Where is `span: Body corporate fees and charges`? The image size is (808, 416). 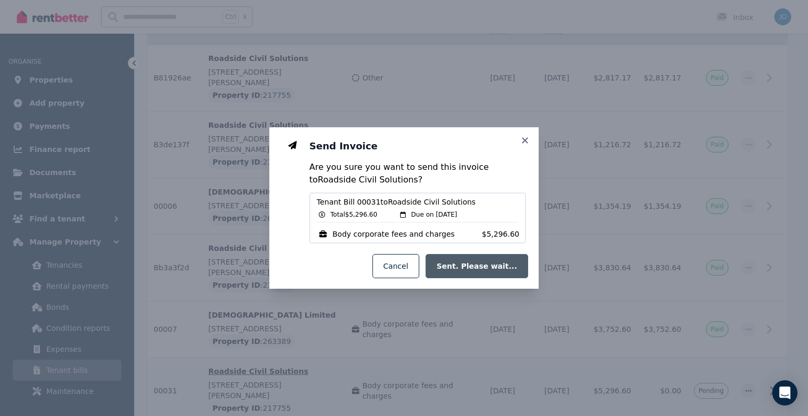
span: Body corporate fees and charges is located at coordinates (393, 234).